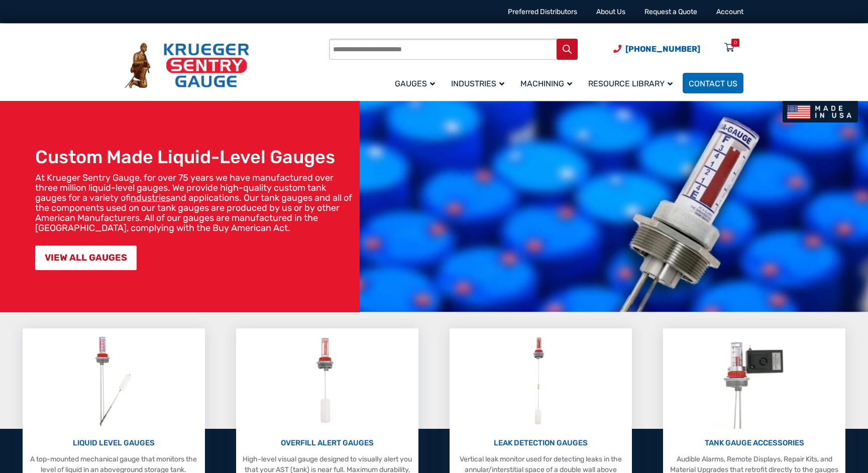 This screenshot has width=868, height=473. I want to click on img: Tank Gauge Accessories, so click(754, 381).